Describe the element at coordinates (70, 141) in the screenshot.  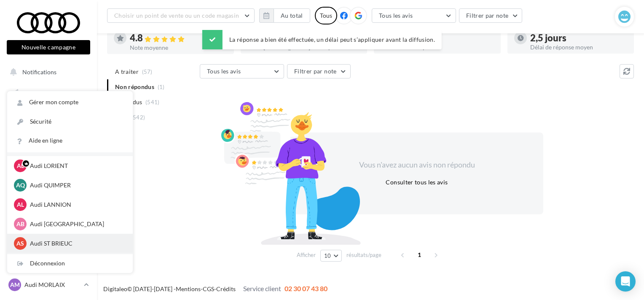
I see `a: Aide en ligne` at that location.